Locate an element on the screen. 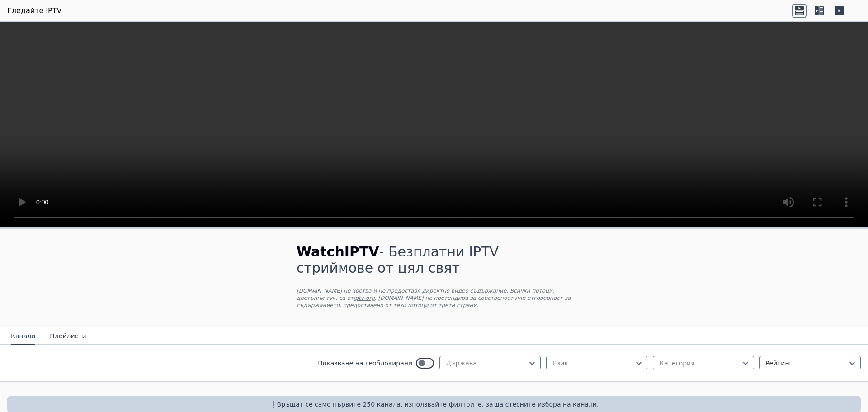  font: Плейлисти is located at coordinates (68, 336).